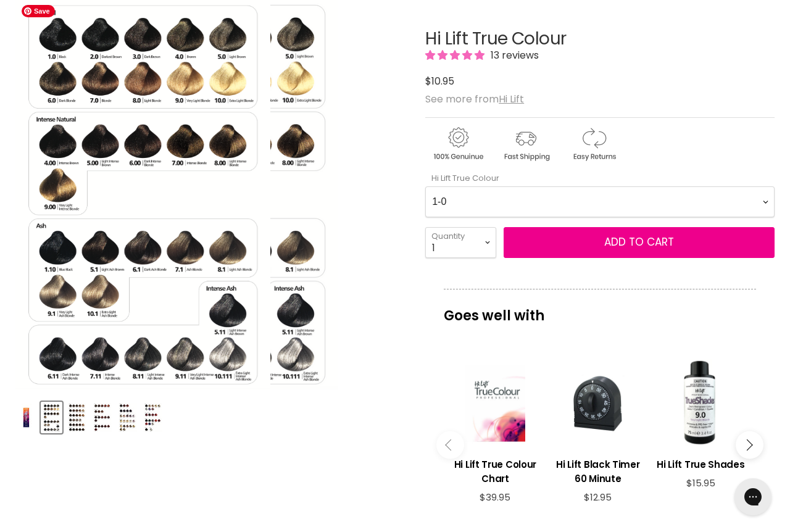 The image size is (790, 532). Describe the element at coordinates (495, 469) in the screenshot. I see `a: View product:Hi Lift True Colour Chart` at that location.